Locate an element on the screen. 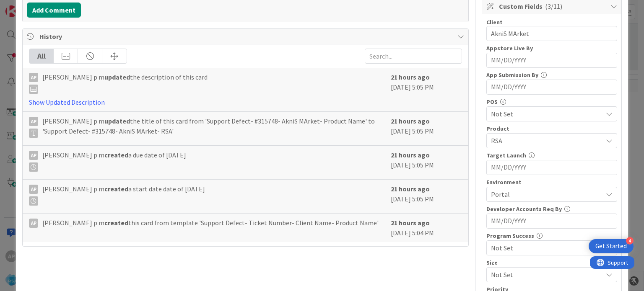  div: Get Started is located at coordinates (611, 246).